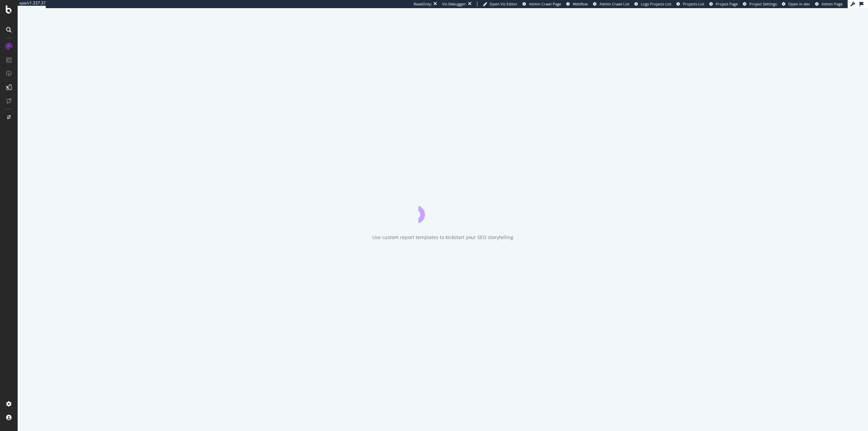 This screenshot has width=868, height=431. What do you see at coordinates (760, 5) in the screenshot?
I see `a: Project Settings` at bounding box center [760, 5].